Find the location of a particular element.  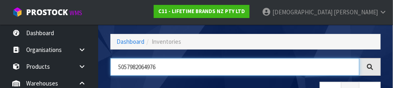

small: WMS is located at coordinates (76, 13).